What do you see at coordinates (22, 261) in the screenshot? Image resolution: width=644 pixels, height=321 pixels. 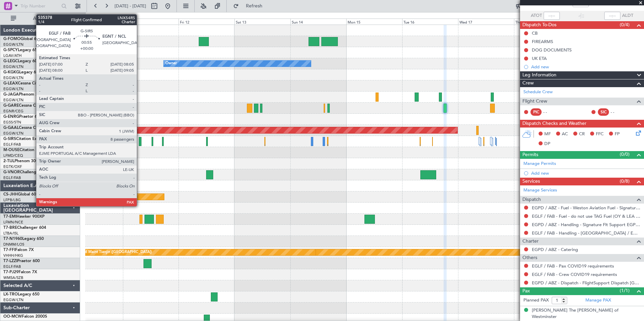 I see `a: T7-LZZIPraetor 600` at bounding box center [22, 261].